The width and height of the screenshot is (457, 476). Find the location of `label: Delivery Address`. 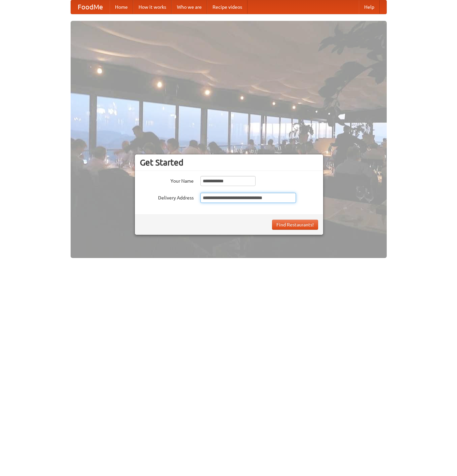

label: Delivery Address is located at coordinates (167, 197).